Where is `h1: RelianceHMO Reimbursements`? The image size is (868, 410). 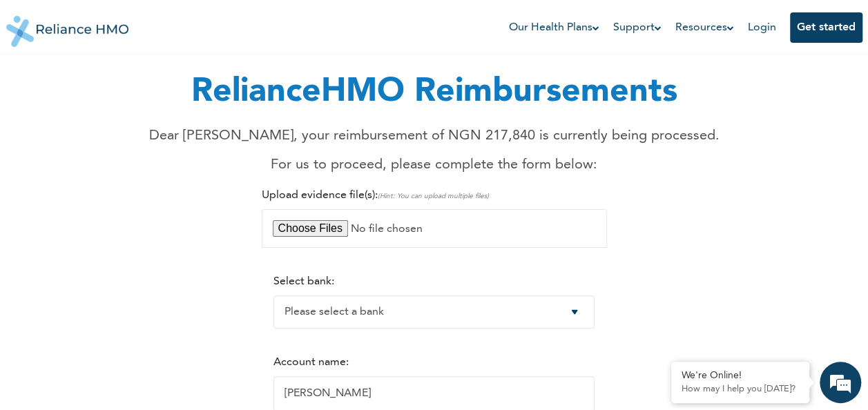
h1: RelianceHMO Reimbursements is located at coordinates (434, 93).